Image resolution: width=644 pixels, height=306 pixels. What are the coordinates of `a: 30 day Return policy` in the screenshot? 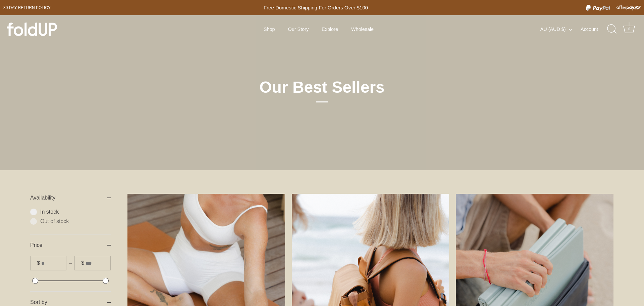 It's located at (27, 8).